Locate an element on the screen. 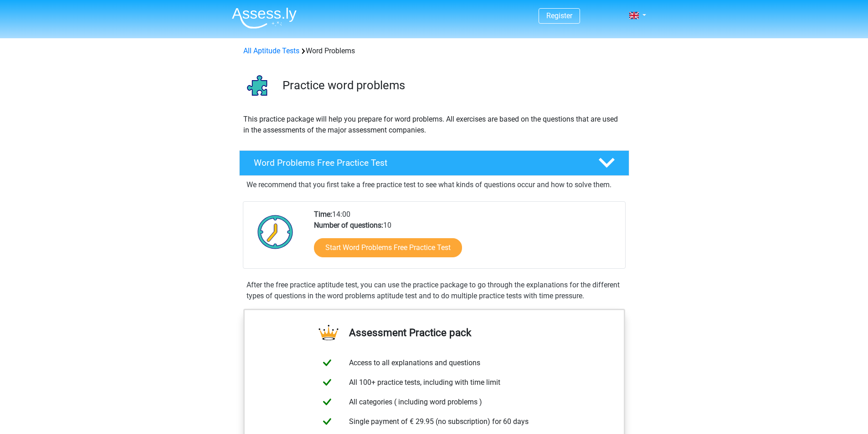 This screenshot has height=434, width=868. div: Word Problems is located at coordinates (434, 51).